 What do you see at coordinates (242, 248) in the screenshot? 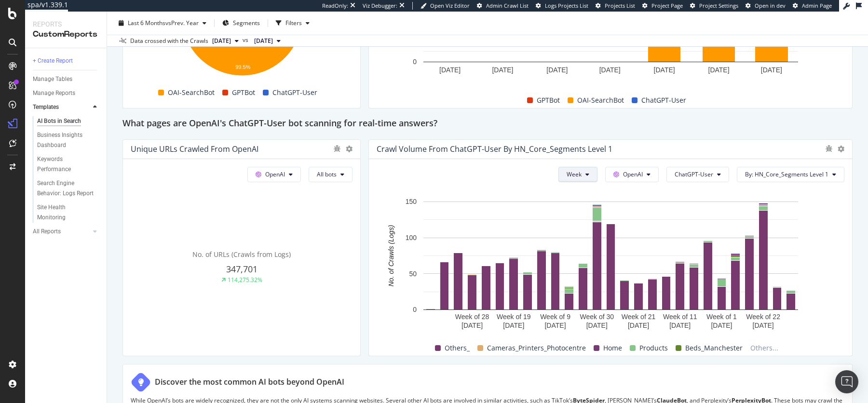
I see `div: Unique URLs Crawled from OpenAIOpenAIAll botsNo. of URLs (Crawls from Logs)347,701114,275.32%` at bounding box center [242, 248].